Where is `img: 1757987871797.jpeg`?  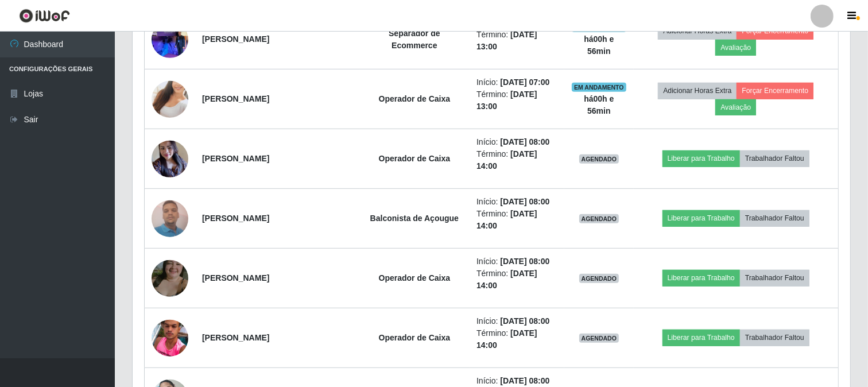 img: 1757987871797.jpeg is located at coordinates (170, 338).